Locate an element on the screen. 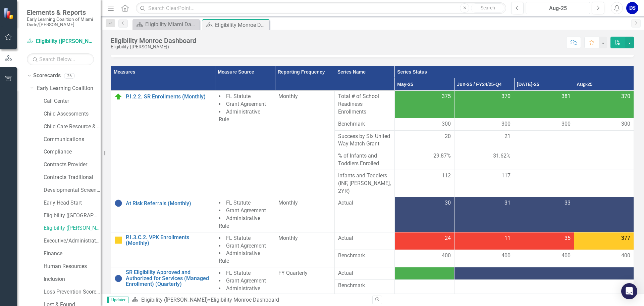 This screenshot has height=306, width=644. span: Total # of School Readiness Enrollments is located at coordinates (364, 104).